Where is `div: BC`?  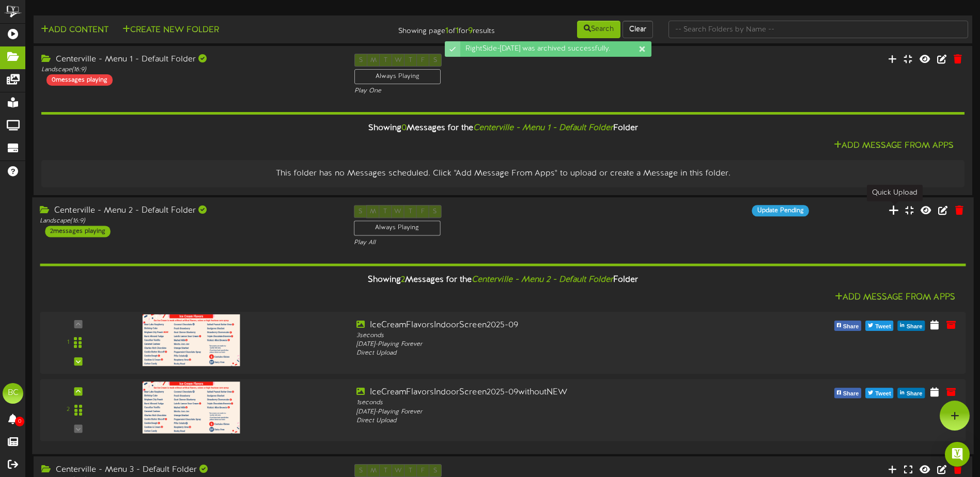
div: BC is located at coordinates (13, 393).